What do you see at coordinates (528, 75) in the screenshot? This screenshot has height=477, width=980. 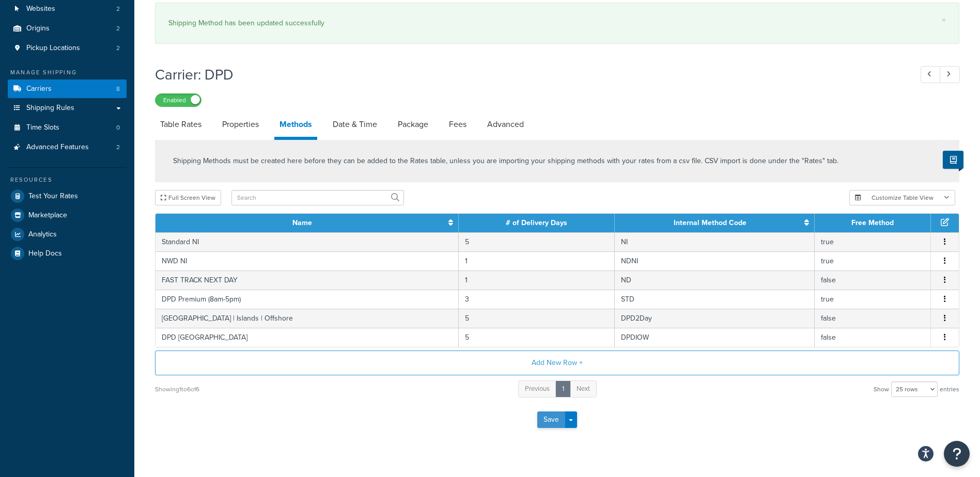 I see `h1: Carrier: DPD` at bounding box center [528, 75].